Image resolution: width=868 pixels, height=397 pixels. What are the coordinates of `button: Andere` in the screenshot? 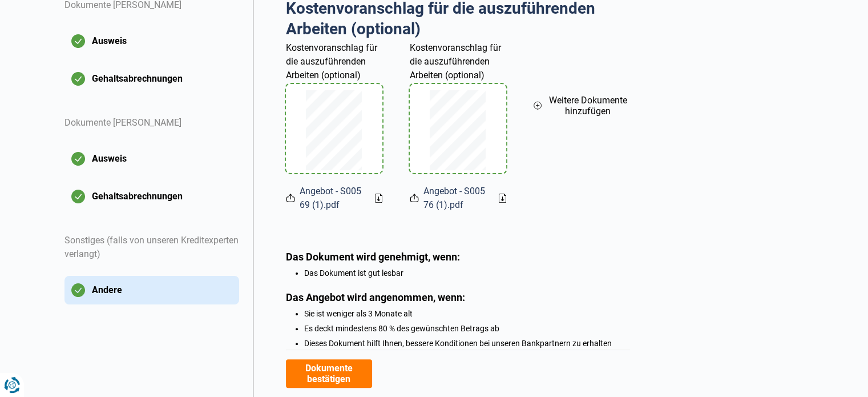 It's located at (152, 290).